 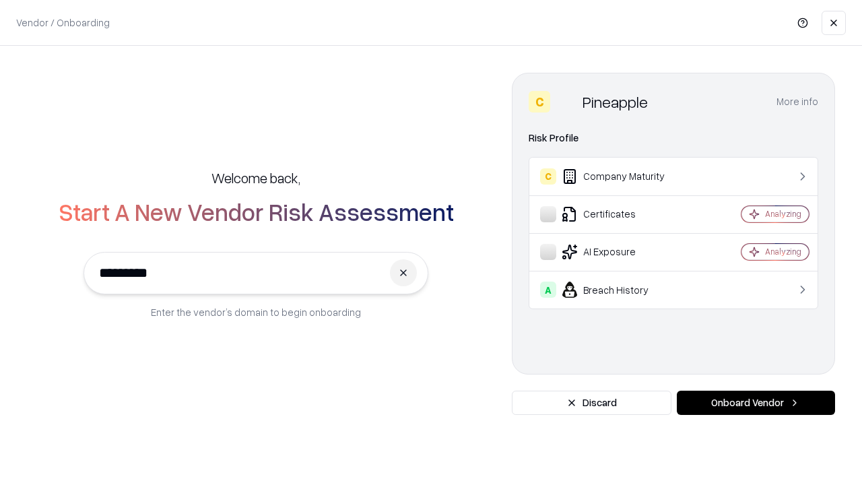 What do you see at coordinates (797, 102) in the screenshot?
I see `button: More info` at bounding box center [797, 102].